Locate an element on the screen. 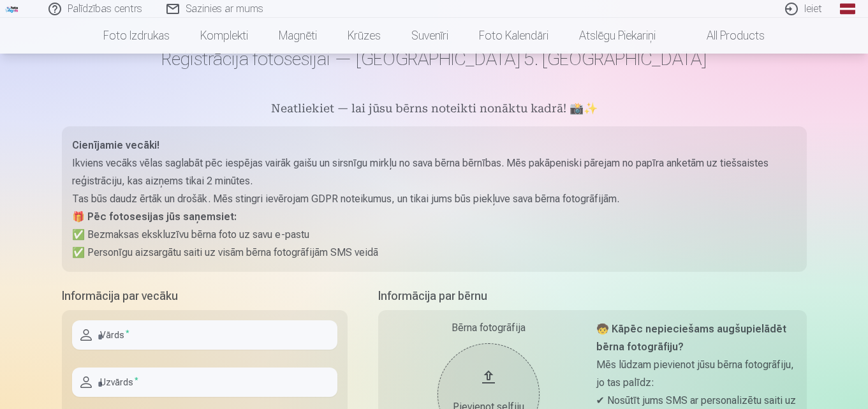  p: Tas būs daudz ērtāk un drošāk. Mēs stingri ievērojam GDPR noteikumus, un tikai jums būs piekļuve ... is located at coordinates (434, 199).